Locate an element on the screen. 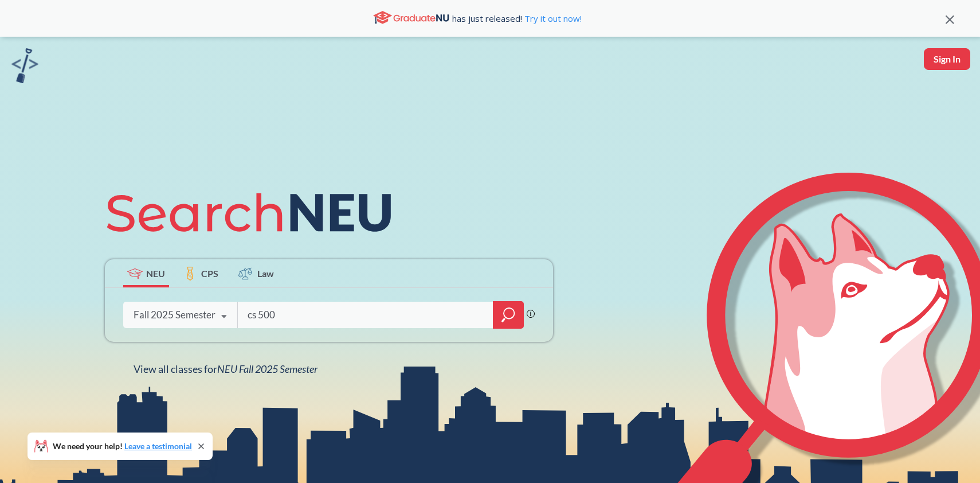 The image size is (980, 483). div: Fall 2025 Semester is located at coordinates (174, 315).